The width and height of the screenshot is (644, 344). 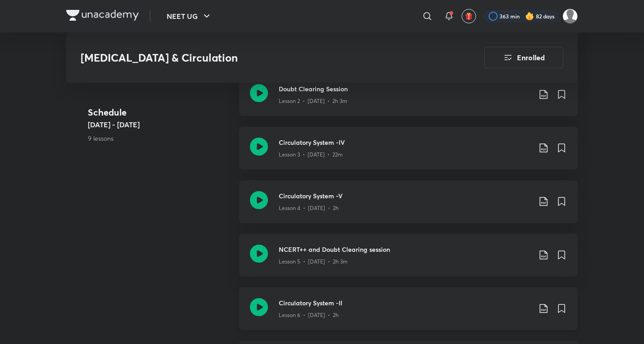 I want to click on p: 9 lessons, so click(x=160, y=138).